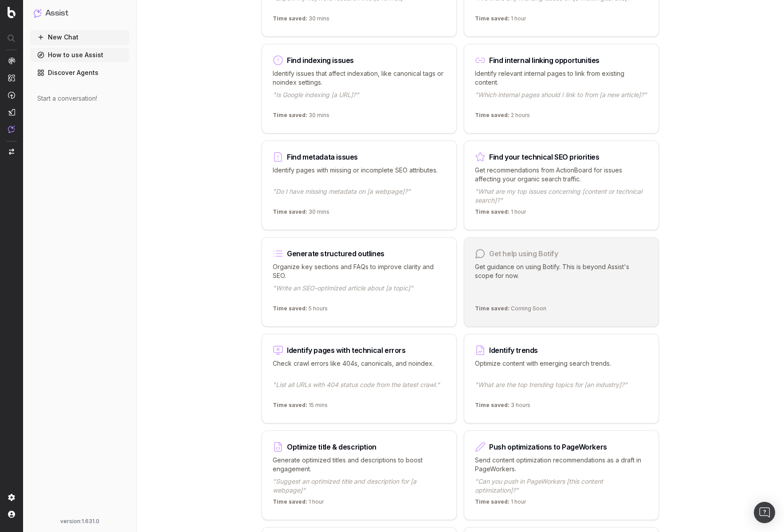 The height and width of the screenshot is (532, 784). What do you see at coordinates (79, 99) in the screenshot?
I see `div: Start a conversation!` at bounding box center [79, 99].